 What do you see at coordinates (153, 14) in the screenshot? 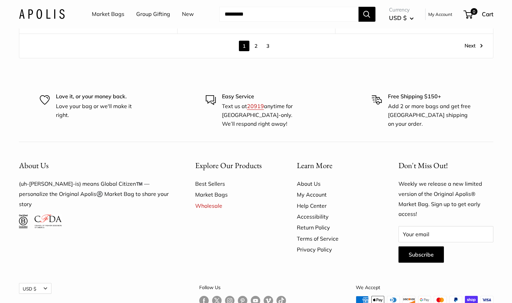
I see `a: Group Gifting` at bounding box center [153, 14].